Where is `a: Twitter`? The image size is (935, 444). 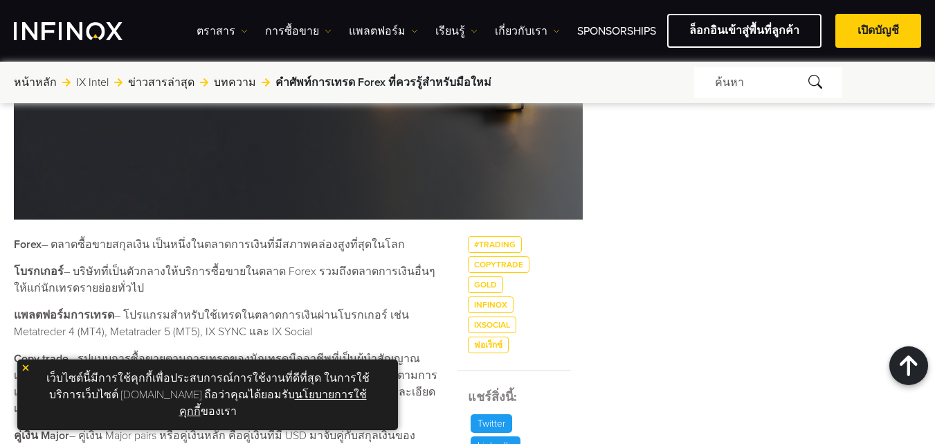 a: Twitter is located at coordinates (492, 423).